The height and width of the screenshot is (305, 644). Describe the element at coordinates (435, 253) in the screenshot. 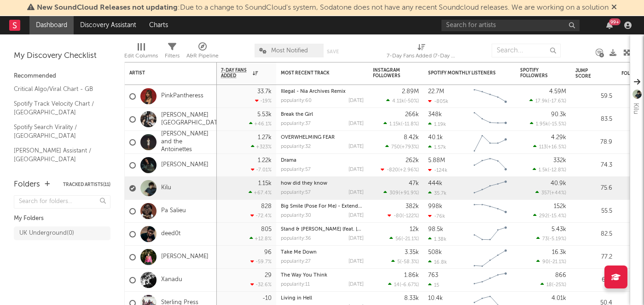

I see `div: 508k` at that location.